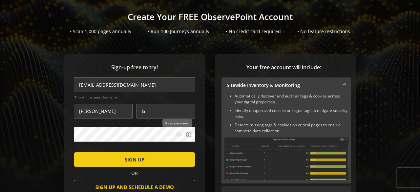 This screenshot has height=192, width=420. I want to click on li: Automatically discover and audit all tags & cookies across your digital properties., so click(291, 99).